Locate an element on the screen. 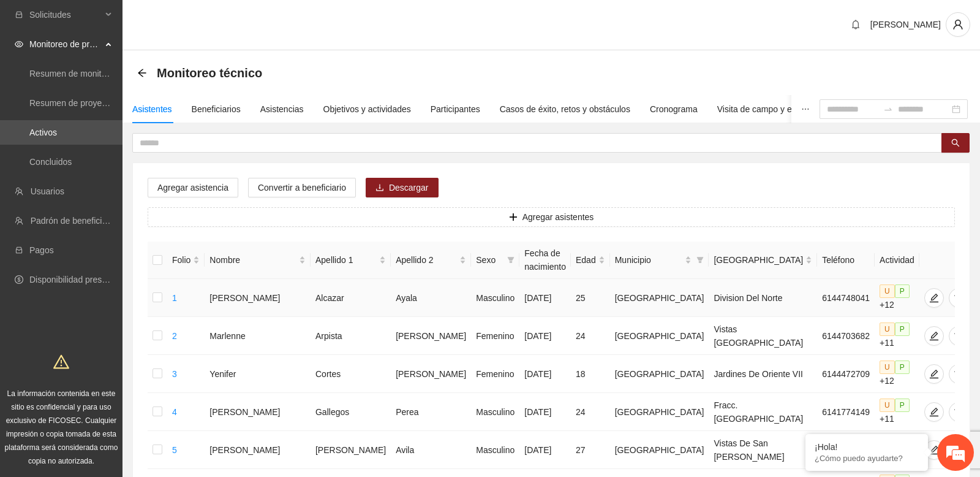 The height and width of the screenshot is (477, 980). td: Gallegos is located at coordinates (351, 412).